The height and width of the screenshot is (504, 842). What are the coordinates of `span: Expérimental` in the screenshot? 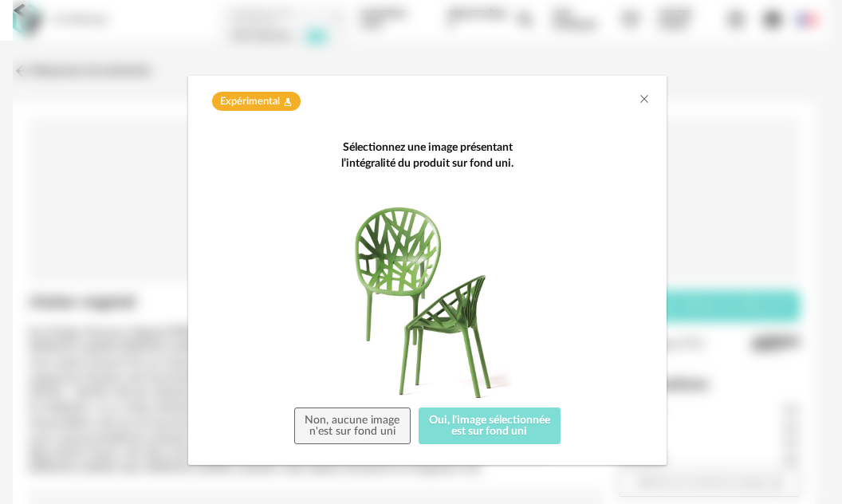 It's located at (250, 101).